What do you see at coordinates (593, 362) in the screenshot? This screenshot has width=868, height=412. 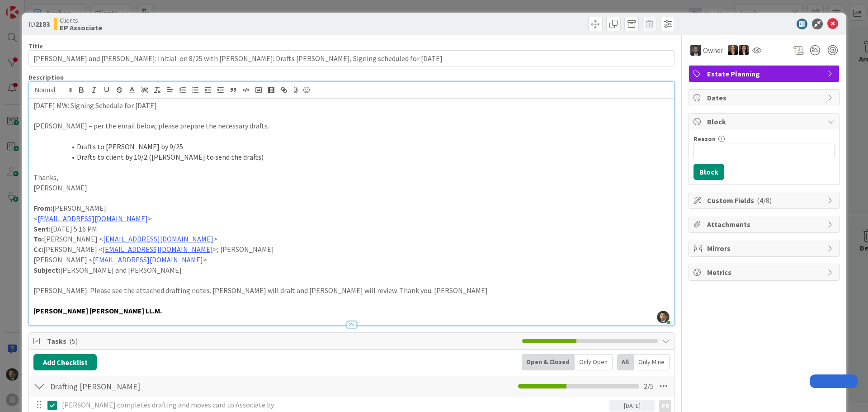 I see `div: Only Open` at bounding box center [593, 362].